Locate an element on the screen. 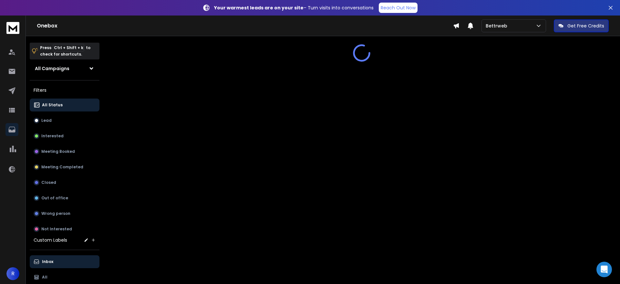 This screenshot has height=284, width=620. p: All is located at coordinates (45, 277).